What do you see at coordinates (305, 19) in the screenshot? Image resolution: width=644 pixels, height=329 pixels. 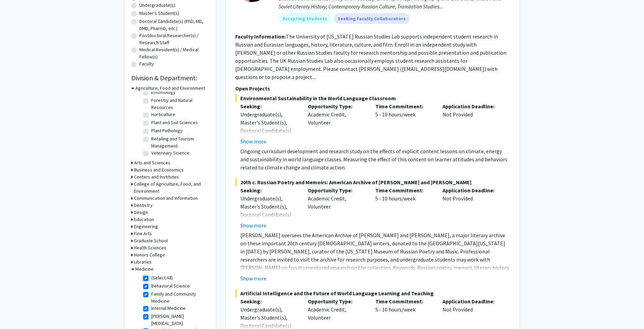 I see `mat-chip: Accepting Students` at bounding box center [305, 19].